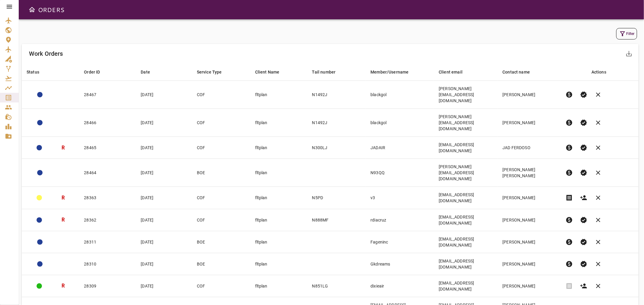 This screenshot has height=305, width=644. What do you see at coordinates (213, 72) in the screenshot?
I see `span: Service Type` at bounding box center [213, 72].